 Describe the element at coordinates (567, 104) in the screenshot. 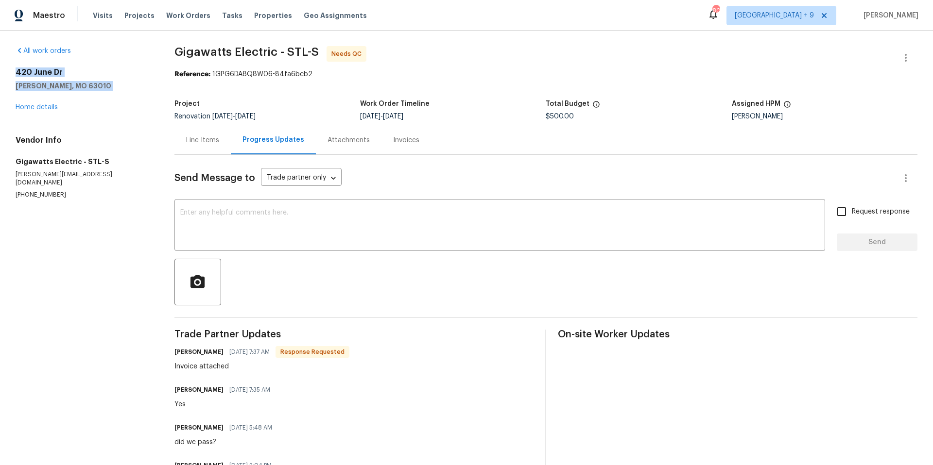

I see `h5: Total Budget` at that location.